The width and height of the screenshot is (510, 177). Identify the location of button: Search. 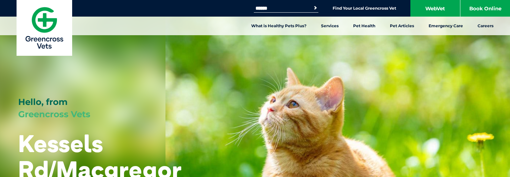
(316, 8).